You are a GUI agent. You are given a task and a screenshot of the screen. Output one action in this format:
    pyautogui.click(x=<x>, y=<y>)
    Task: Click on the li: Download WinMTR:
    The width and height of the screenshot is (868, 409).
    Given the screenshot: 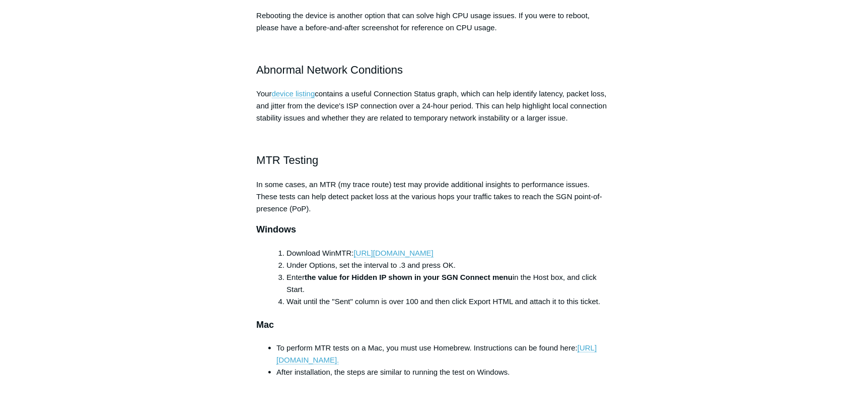 What is the action you would take?
    pyautogui.click(x=450, y=253)
    